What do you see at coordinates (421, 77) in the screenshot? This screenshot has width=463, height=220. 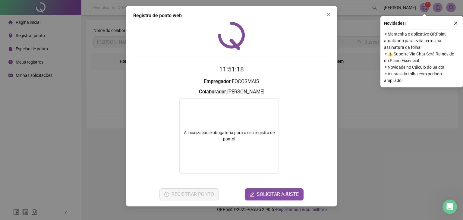 I see `span: ⚬ Ajustes da folha com período ampliado!` at bounding box center [421, 77].